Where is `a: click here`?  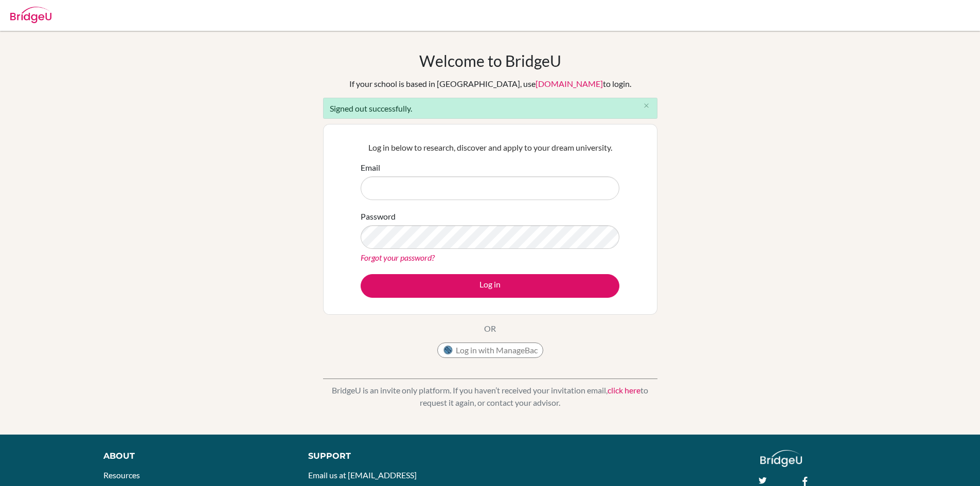
a: click here is located at coordinates (624, 390).